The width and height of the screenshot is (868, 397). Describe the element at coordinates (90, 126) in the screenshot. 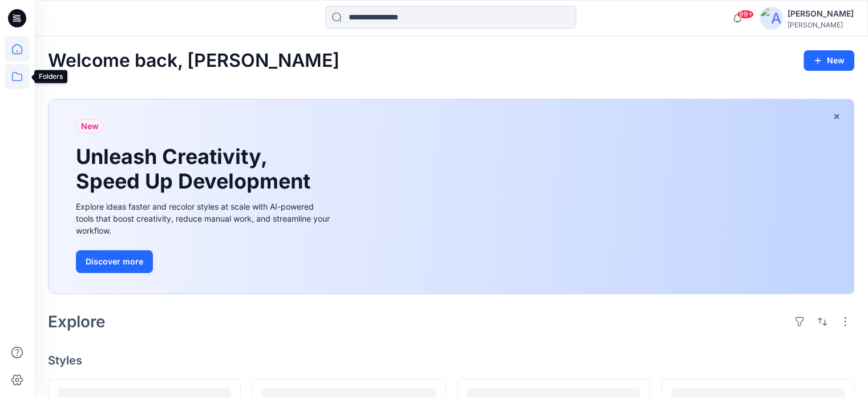

I see `span: New` at that location.